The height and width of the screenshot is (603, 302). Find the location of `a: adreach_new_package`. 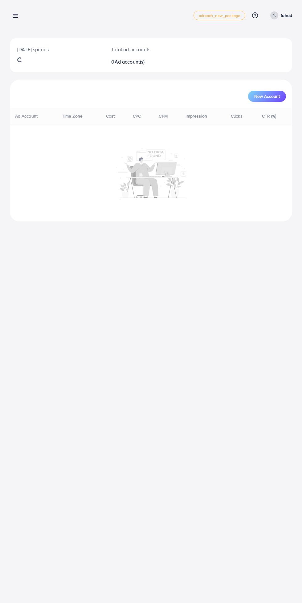

a: adreach_new_package is located at coordinates (220, 15).